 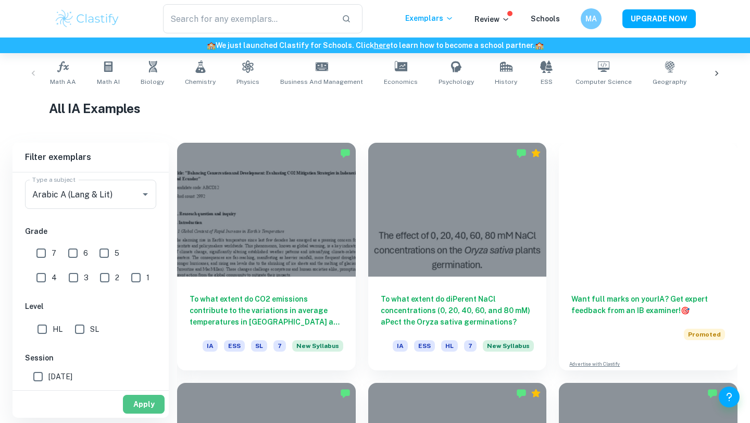 I want to click on span: Biology, so click(x=152, y=82).